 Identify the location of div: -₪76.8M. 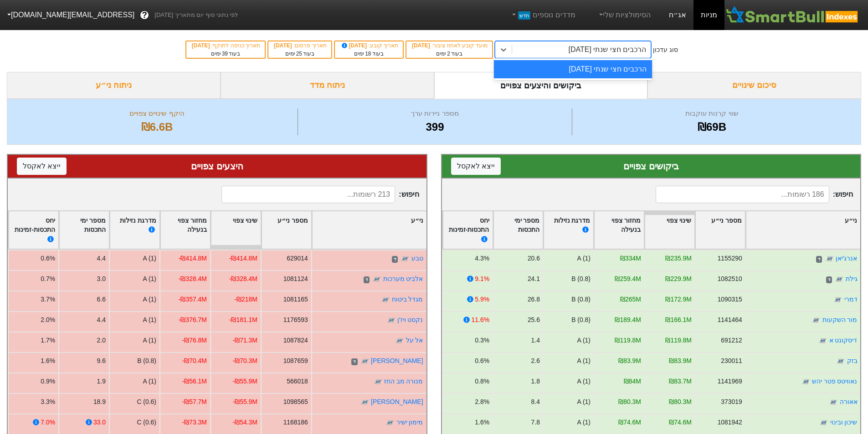
(195, 341).